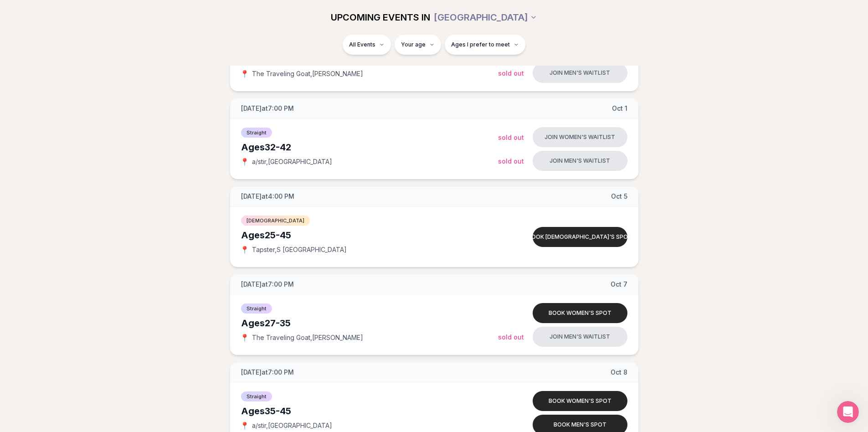  What do you see at coordinates (580, 137) in the screenshot?
I see `button: Join women's waitlist` at bounding box center [580, 137].